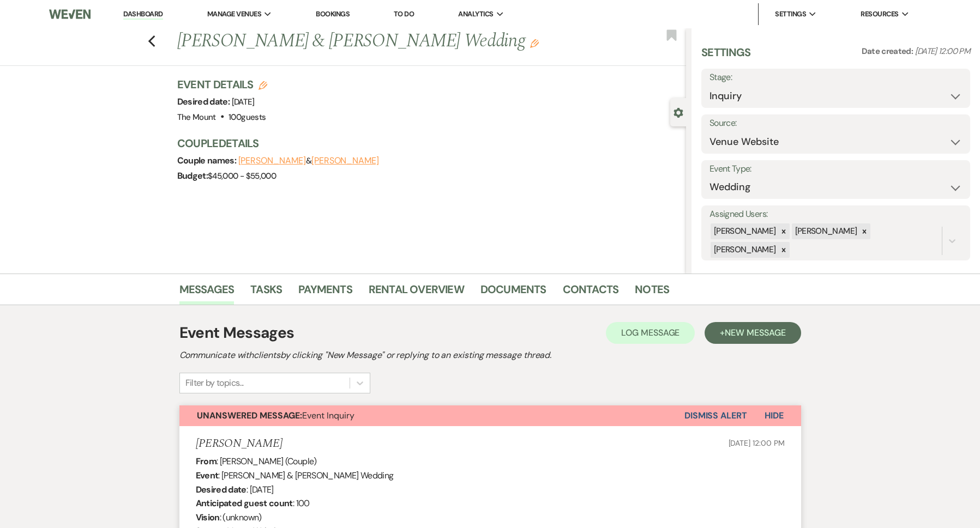 The width and height of the screenshot is (980, 528). What do you see at coordinates (196, 118) in the screenshot?
I see `span: The Mount` at bounding box center [196, 118].